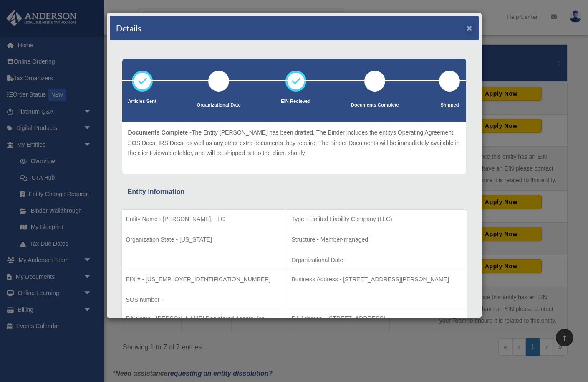  Describe the element at coordinates (450, 105) in the screenshot. I see `p: Shipped` at that location.